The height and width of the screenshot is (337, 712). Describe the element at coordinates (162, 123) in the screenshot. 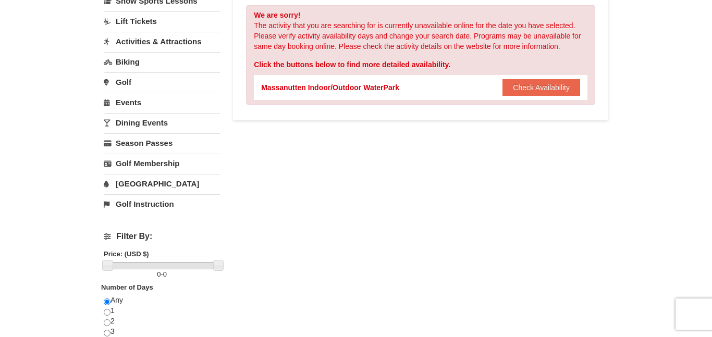

I see `a: Dining Events` at that location.